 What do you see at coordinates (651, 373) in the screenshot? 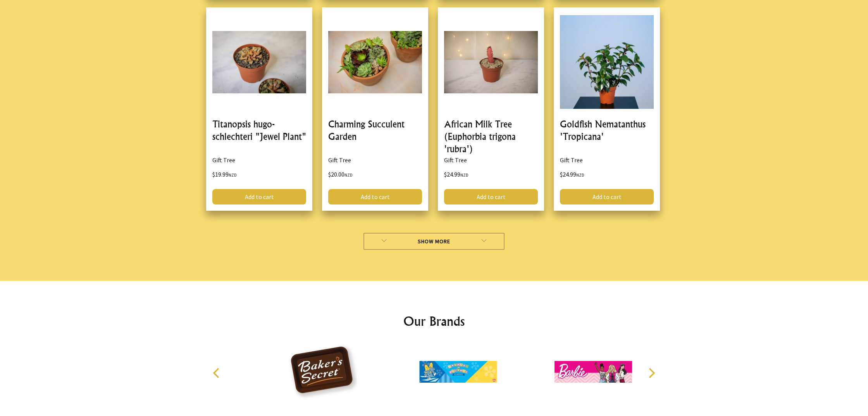
I see `button: Next` at bounding box center [651, 373].